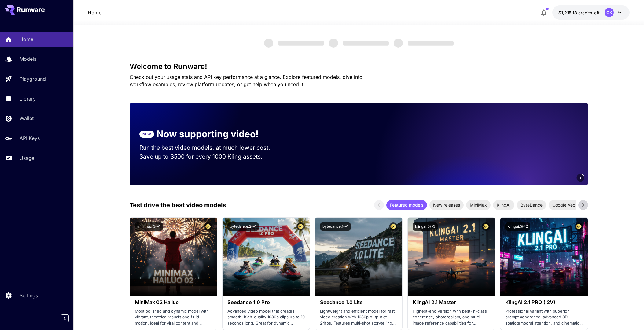 This screenshot has height=330, width=644. Describe the element at coordinates (591, 13) in the screenshot. I see `button: $1,215.17879GK` at that location.